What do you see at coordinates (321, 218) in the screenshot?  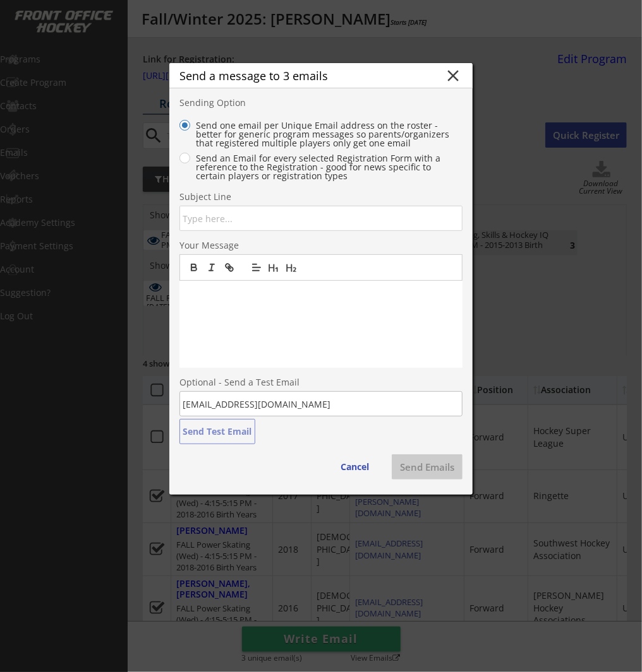 I see `input: Type here...` at bounding box center [321, 218].